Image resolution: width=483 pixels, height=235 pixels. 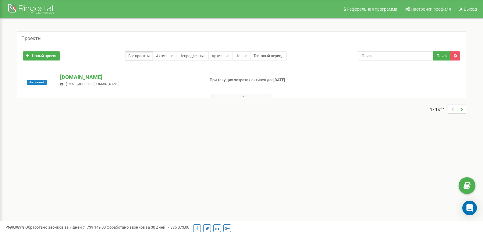 What do you see at coordinates (438, 109) in the screenshot?
I see `span: 1 - 1 of 1` at bounding box center [438, 109].